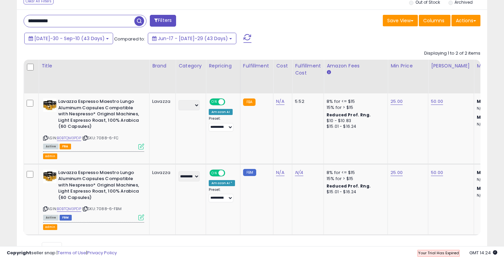 The image size is (504, 260). What do you see at coordinates (53, 247) in the screenshot?
I see `span: Show: entries` at bounding box center [53, 247].